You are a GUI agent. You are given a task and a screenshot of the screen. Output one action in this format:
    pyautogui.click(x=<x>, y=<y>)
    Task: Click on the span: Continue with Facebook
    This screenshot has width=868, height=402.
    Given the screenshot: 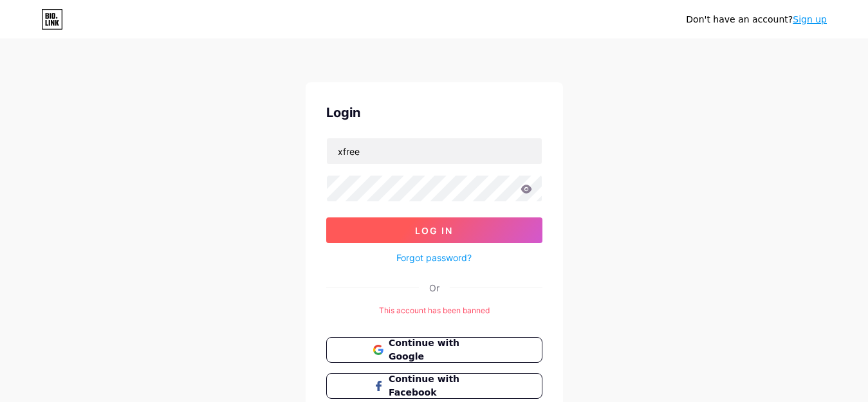 What is the action you would take?
    pyautogui.click(x=441, y=386)
    